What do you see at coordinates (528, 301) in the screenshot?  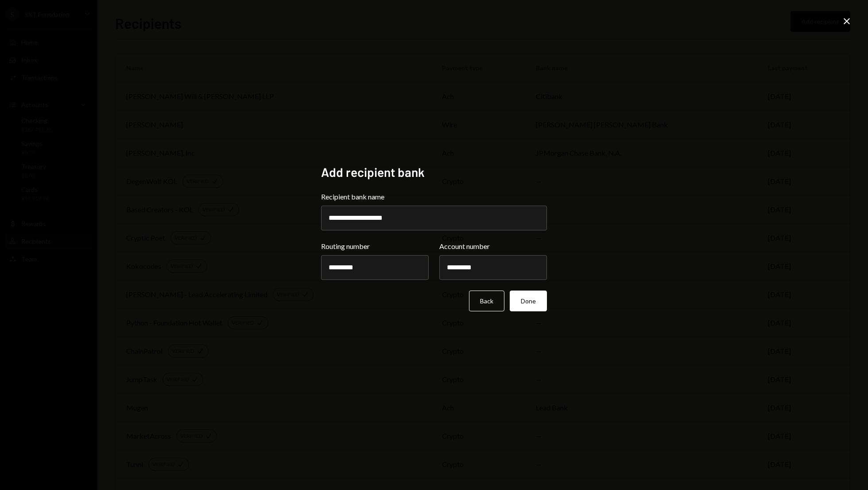 I see `button: Done` at bounding box center [528, 301].